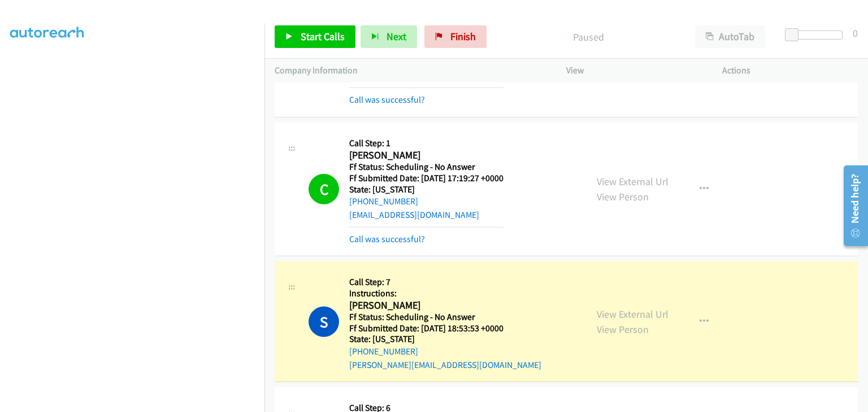  What do you see at coordinates (389, 37) in the screenshot?
I see `button: Next` at bounding box center [389, 37].